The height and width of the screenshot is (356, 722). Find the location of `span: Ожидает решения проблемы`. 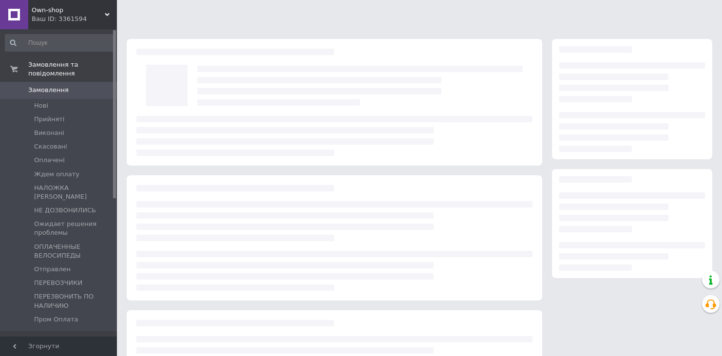

span: Ожидает решения проблемы is located at coordinates (74, 229).